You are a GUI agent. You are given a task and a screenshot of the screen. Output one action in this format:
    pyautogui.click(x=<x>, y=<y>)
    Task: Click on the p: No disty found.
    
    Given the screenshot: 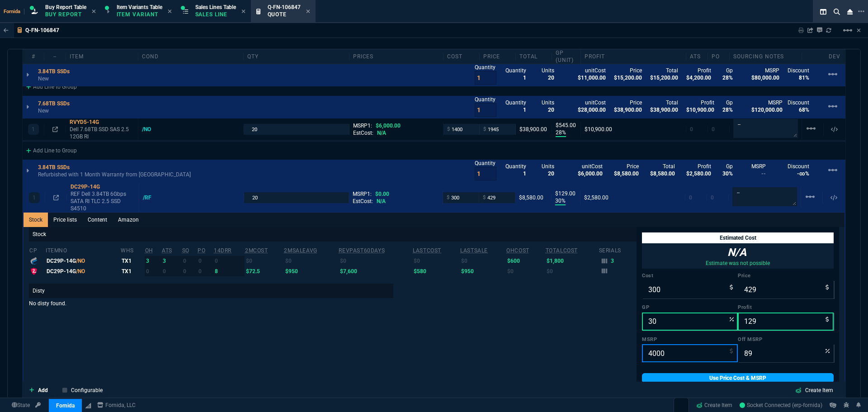 What is the action you would take?
    pyautogui.click(x=211, y=303)
    